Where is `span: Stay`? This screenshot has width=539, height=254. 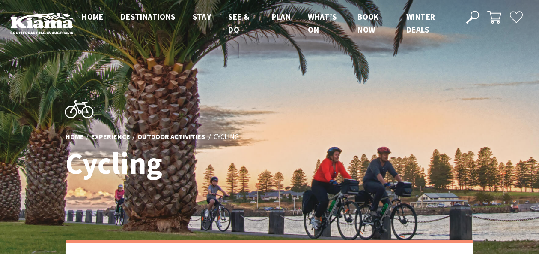 span: Stay is located at coordinates (202, 17).